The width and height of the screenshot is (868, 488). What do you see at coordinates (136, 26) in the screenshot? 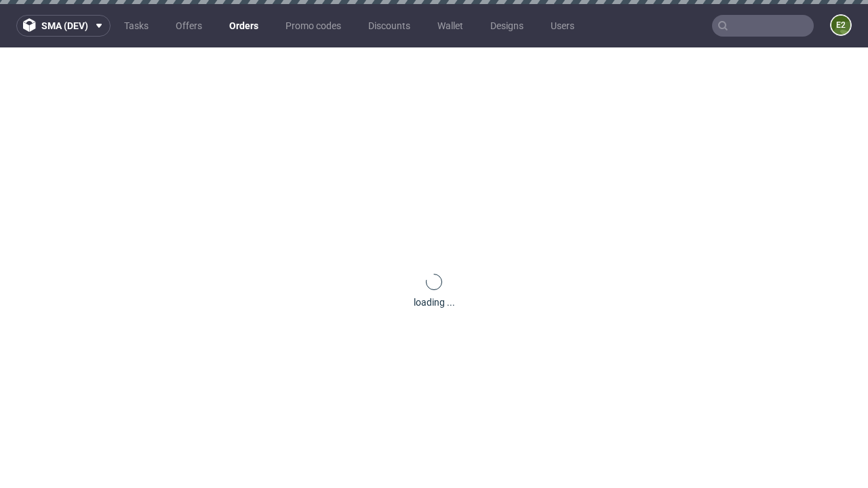
I see `a: Tasks` at bounding box center [136, 26].